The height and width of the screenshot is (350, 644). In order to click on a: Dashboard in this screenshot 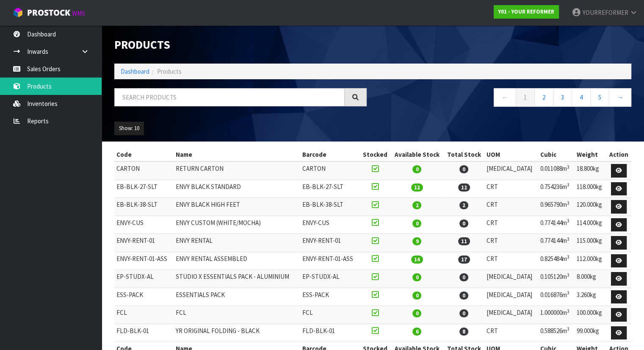, I will do `click(135, 71)`.